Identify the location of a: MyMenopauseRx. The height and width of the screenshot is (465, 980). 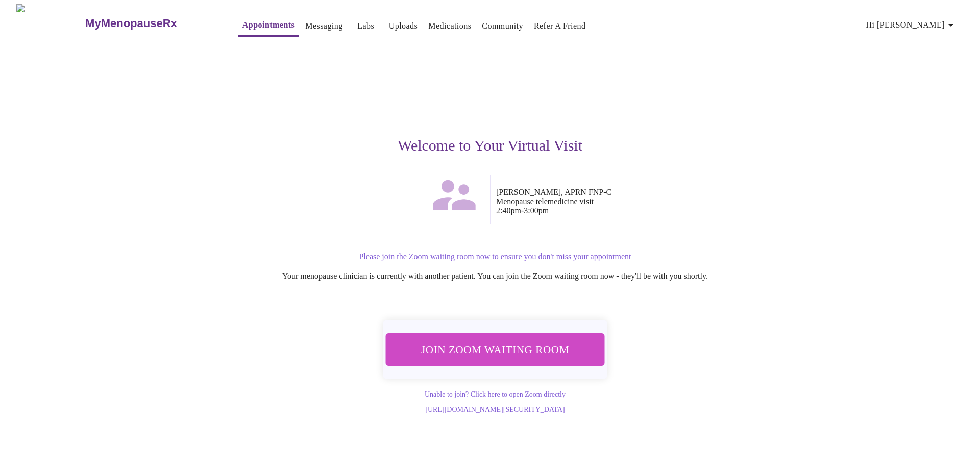
(151, 23).